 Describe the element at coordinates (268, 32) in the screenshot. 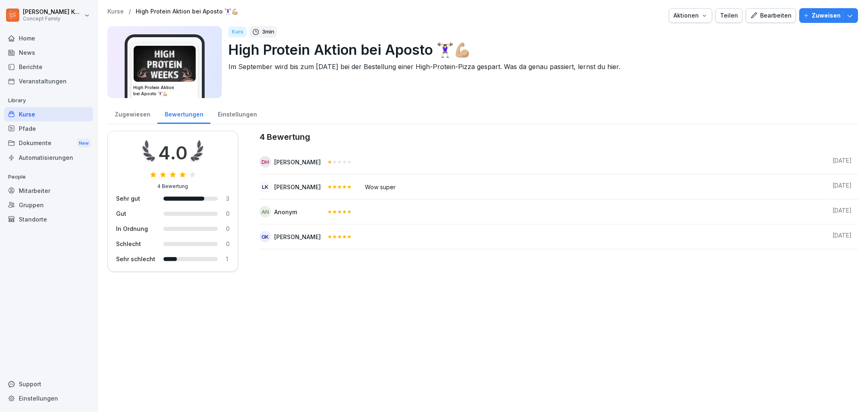

I see `p: 3 min` at that location.